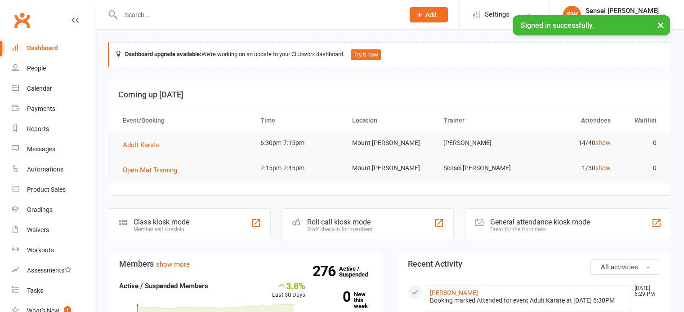  I want to click on div: Gradings, so click(40, 210).